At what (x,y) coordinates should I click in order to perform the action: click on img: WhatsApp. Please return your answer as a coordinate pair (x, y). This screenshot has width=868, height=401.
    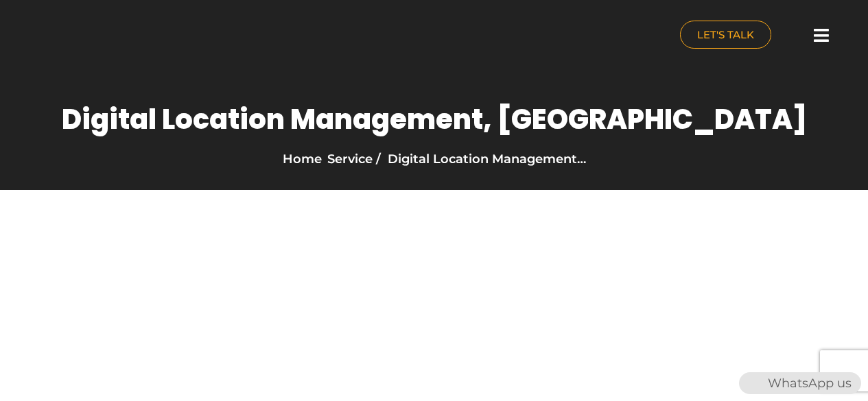
    Looking at the image, I should click on (751, 383).